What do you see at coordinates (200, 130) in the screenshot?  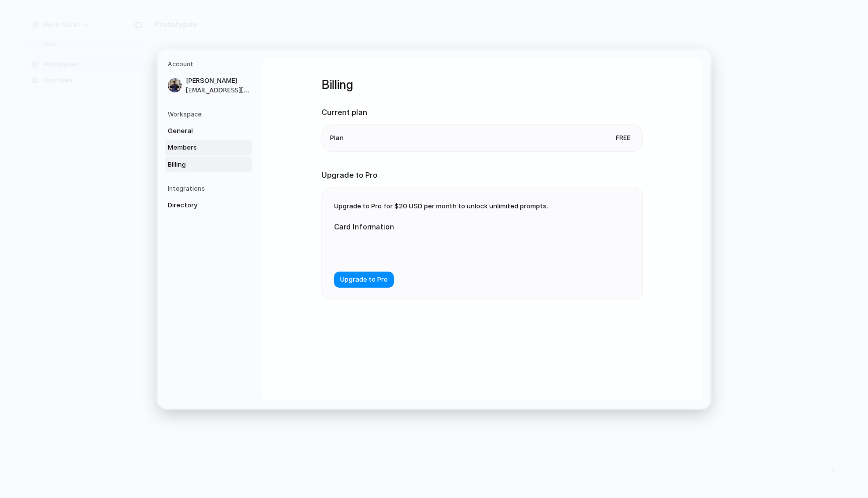 I see `span: General` at bounding box center [200, 130].